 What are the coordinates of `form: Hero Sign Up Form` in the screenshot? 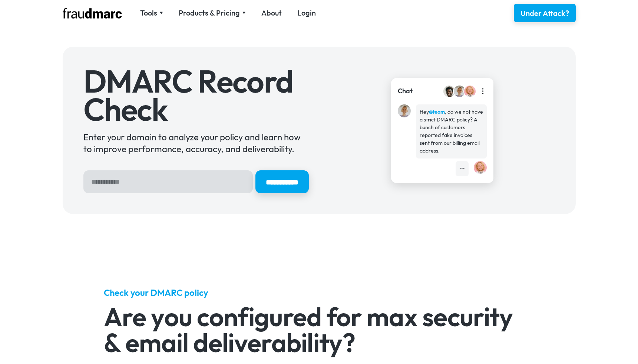 It's located at (196, 182).